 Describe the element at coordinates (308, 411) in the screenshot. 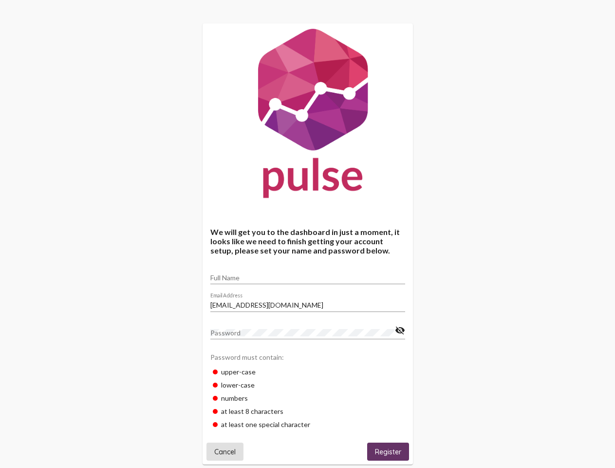

I see `div: at least 8 characters` at that location.